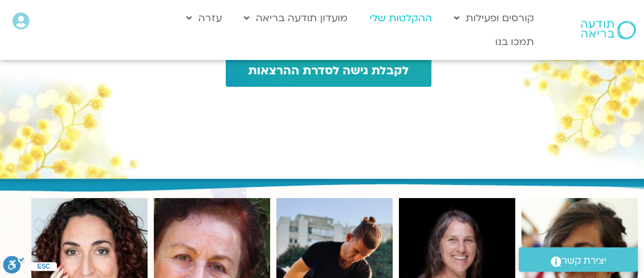 The width and height of the screenshot is (644, 278). I want to click on a: מועדון תודעה בריאה, so click(296, 18).